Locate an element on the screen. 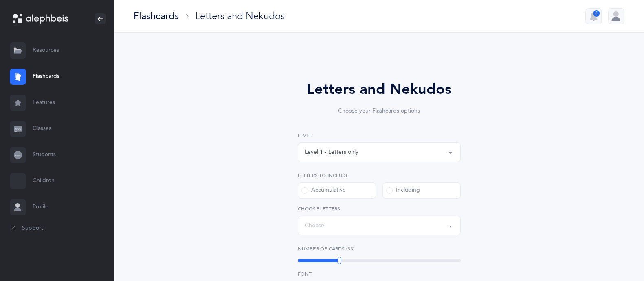 The width and height of the screenshot is (644, 281). div: Flashcards is located at coordinates (156, 16).